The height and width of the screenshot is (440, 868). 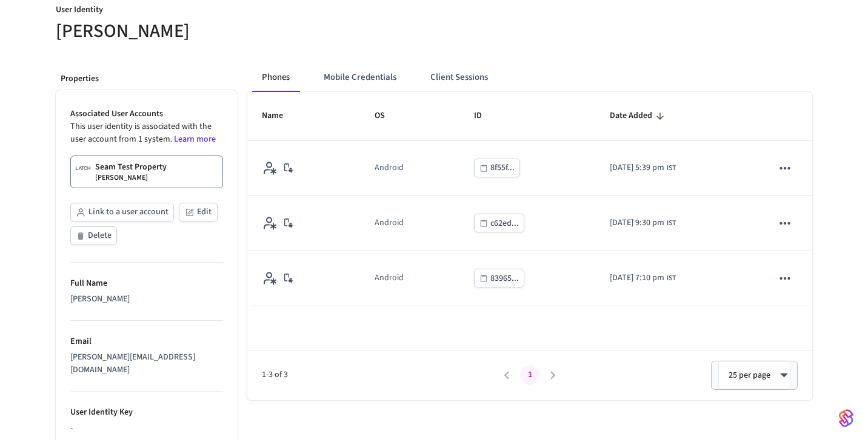 What do you see at coordinates (360, 78) in the screenshot?
I see `button: Mobile Credentials` at bounding box center [360, 78].